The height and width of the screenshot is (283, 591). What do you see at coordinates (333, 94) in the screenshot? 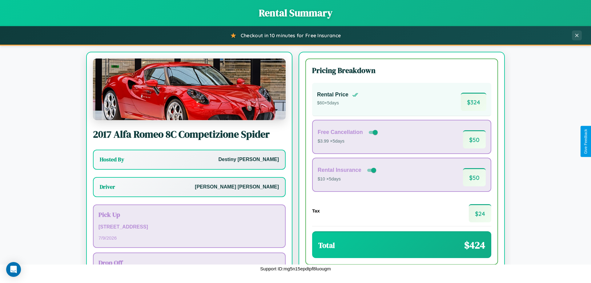
I see `h4: Rental Price` at bounding box center [333, 94].